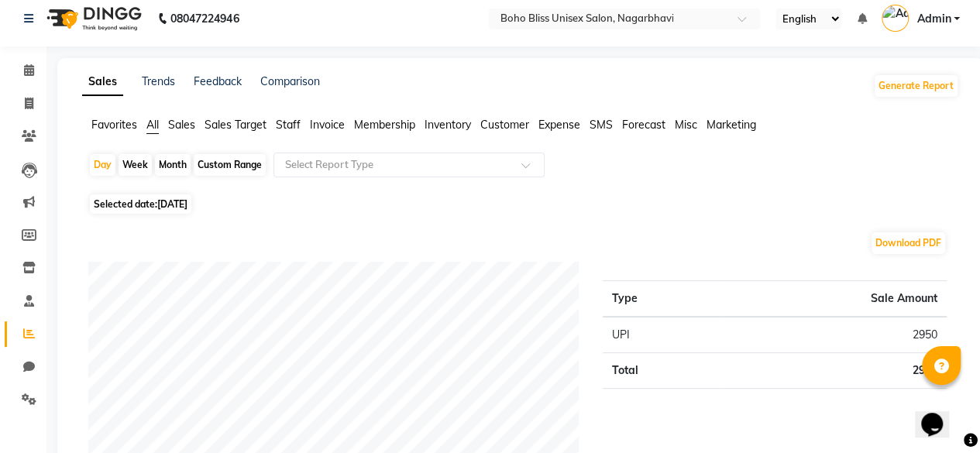  I want to click on span: Expense, so click(559, 124).